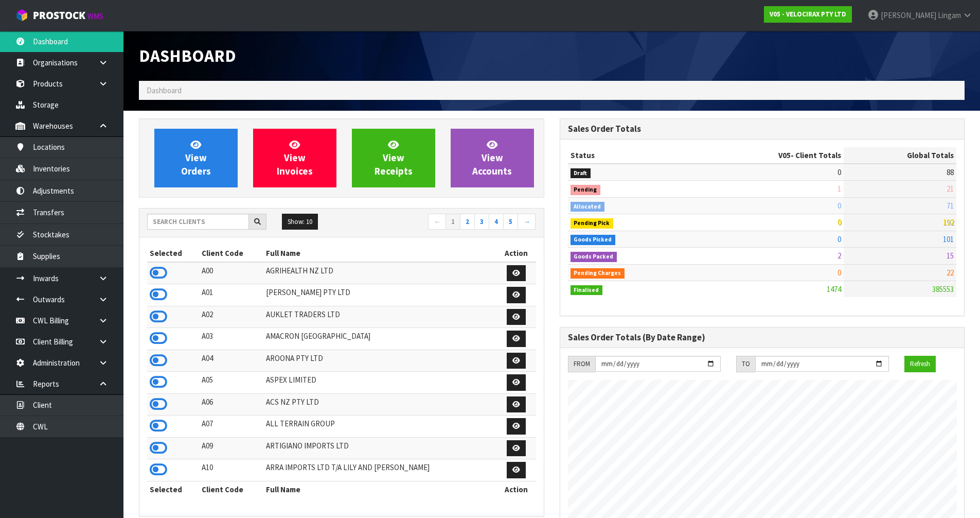 The height and width of the screenshot is (518, 980). I want to click on nav: Page navigation, so click(442, 222).